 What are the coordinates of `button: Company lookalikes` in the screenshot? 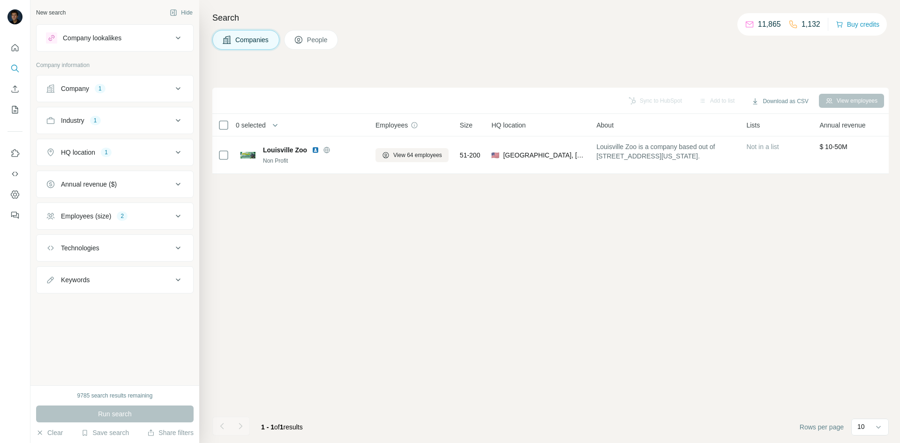 It's located at (115, 38).